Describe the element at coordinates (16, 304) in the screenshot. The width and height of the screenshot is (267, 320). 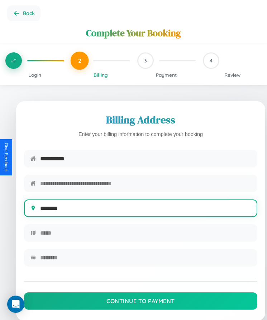
I see `div: Open Intercom Messenger` at that location.